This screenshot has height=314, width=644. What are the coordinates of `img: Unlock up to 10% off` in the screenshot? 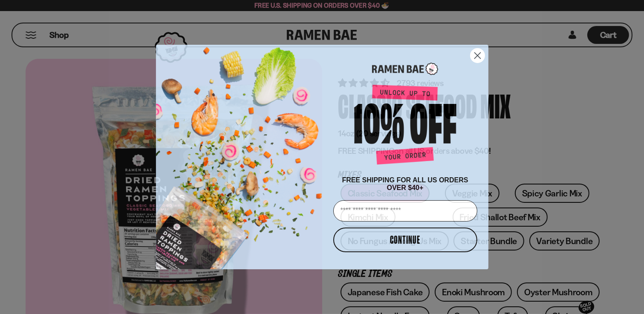 It's located at (405, 126).